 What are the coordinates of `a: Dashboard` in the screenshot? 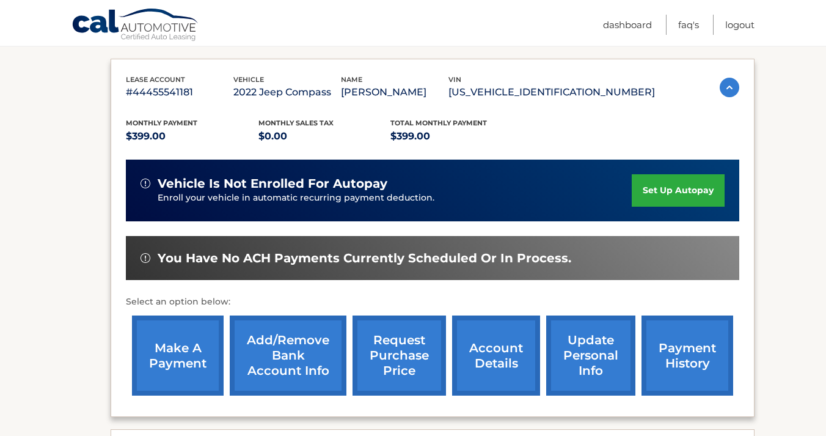 It's located at (628, 24).